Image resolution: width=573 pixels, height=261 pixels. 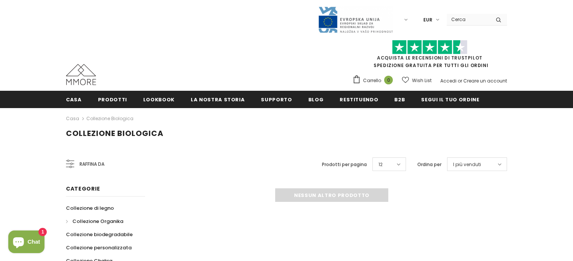 I want to click on span: Casa, so click(x=74, y=100).